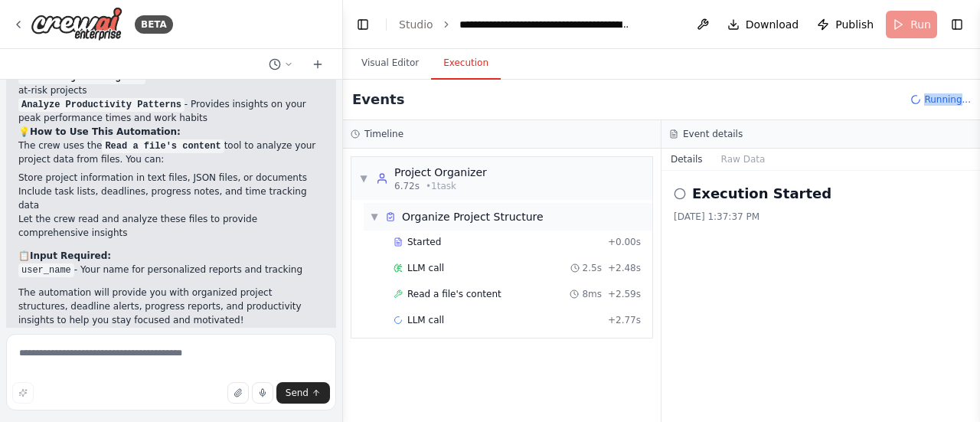 Image resolution: width=980 pixels, height=422 pixels. Describe the element at coordinates (762, 194) in the screenshot. I see `h2: Execution Started` at that location.